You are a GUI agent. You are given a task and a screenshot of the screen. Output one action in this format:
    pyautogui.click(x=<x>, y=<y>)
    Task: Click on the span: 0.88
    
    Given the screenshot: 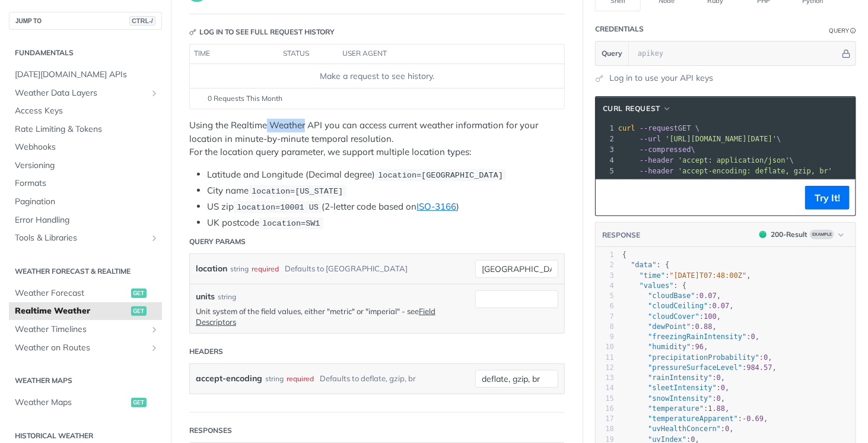 What is the action you would take?
    pyautogui.click(x=704, y=326)
    